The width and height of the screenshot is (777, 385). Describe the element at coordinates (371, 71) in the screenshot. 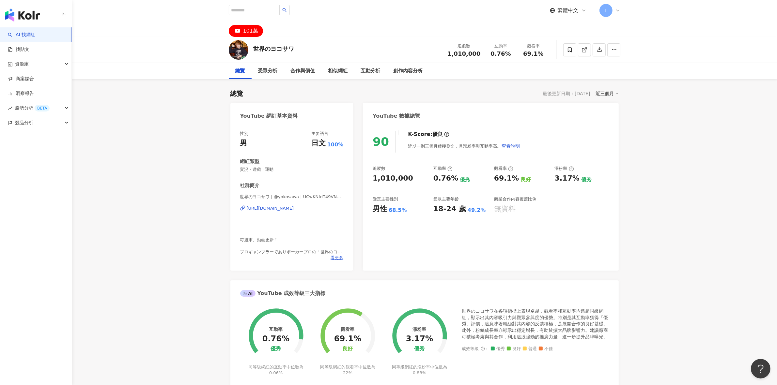

I see `div: 互動分析` at that location.